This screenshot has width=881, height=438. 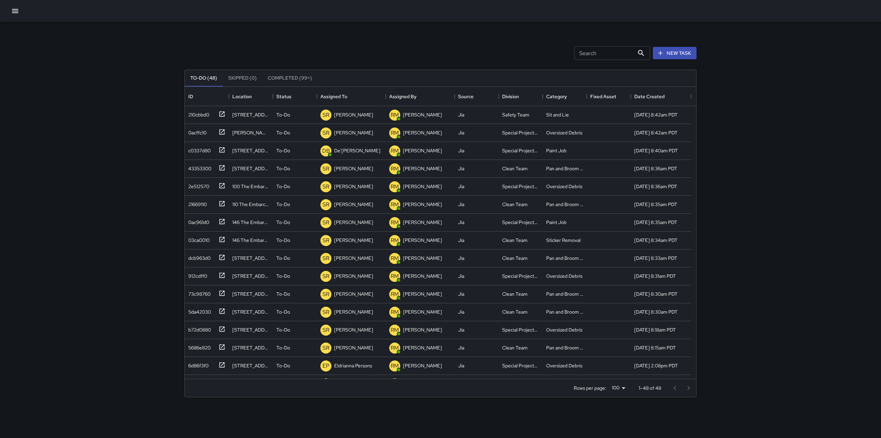 I want to click on div: 9/18/2025, 8:40am PDT, so click(x=656, y=150).